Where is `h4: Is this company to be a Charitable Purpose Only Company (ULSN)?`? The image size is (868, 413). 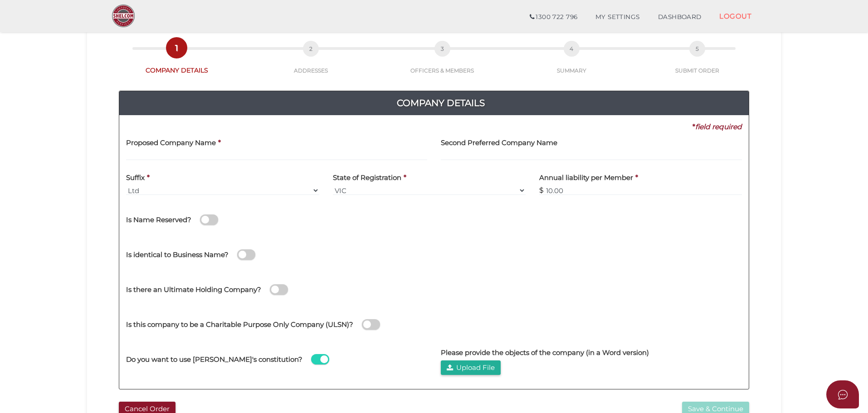 h4: Is this company to be a Charitable Purpose Only Company (ULSN)? is located at coordinates (239, 324).